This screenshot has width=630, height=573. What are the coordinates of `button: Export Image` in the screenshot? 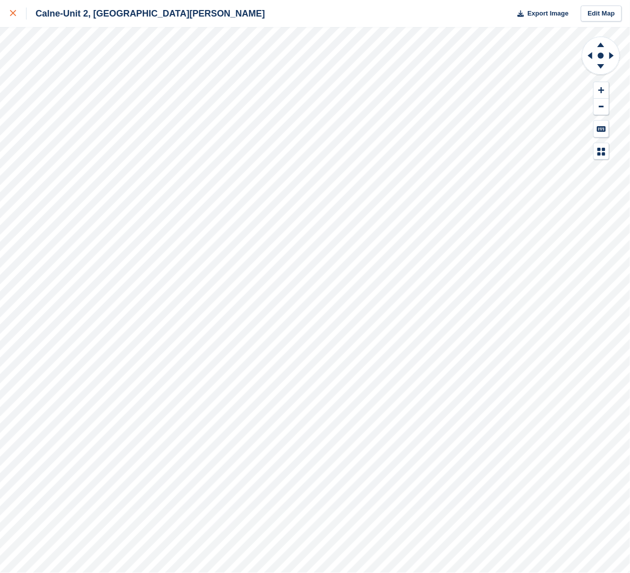 It's located at (540, 14).